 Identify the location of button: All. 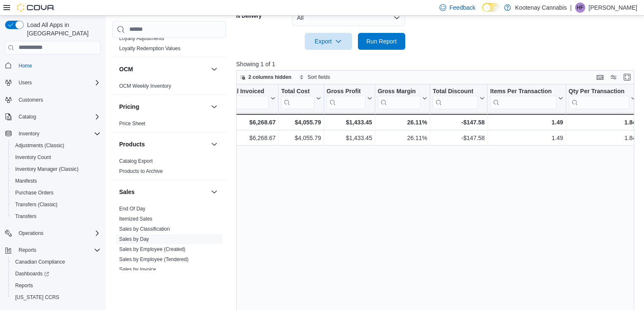
(349, 17).